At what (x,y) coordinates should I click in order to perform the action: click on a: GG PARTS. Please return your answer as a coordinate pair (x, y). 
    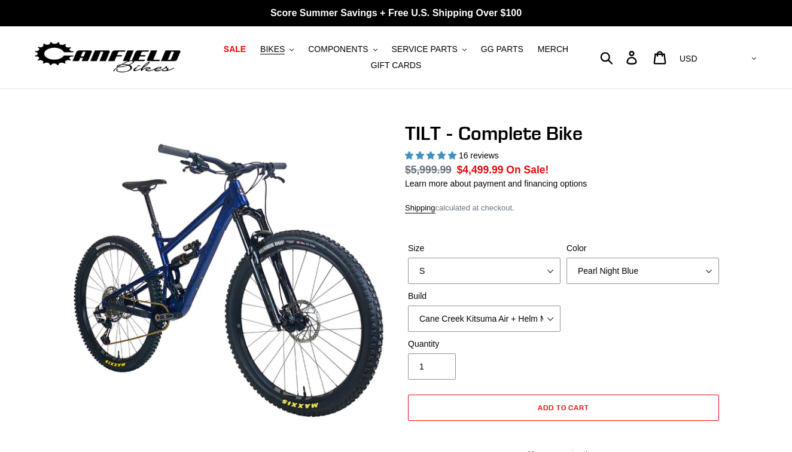
    Looking at the image, I should click on (502, 49).